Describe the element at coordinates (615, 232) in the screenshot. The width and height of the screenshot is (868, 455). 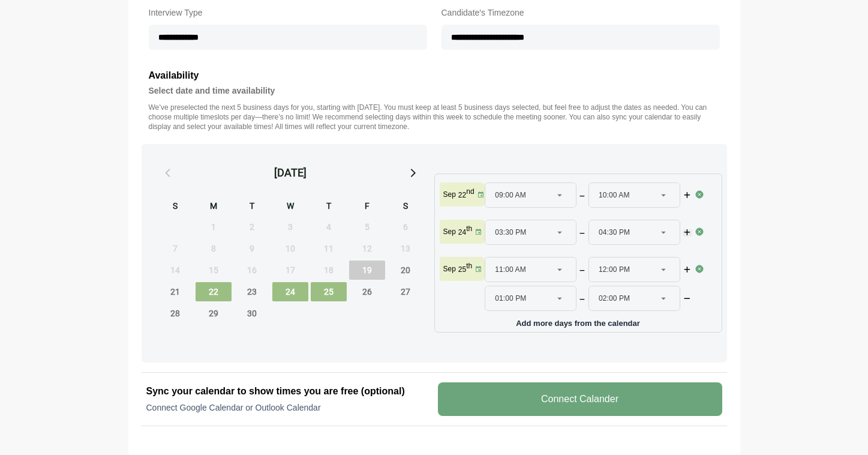
I see `span: 04:30 PM` at that location.